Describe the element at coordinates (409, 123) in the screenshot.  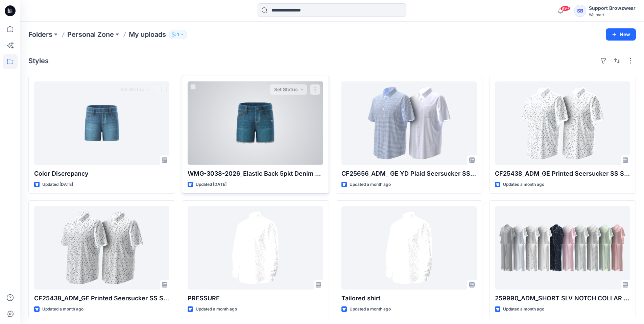
I see `a: CF25656_ADM_ GE YD Plaid Seersucker SS Shirt 10JUL25` at that location.